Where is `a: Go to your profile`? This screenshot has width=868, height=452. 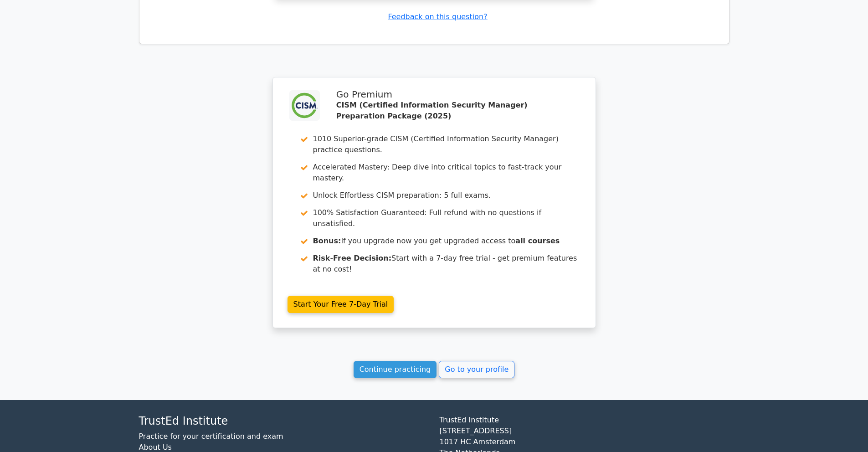
a: Go to your profile is located at coordinates (477, 369).